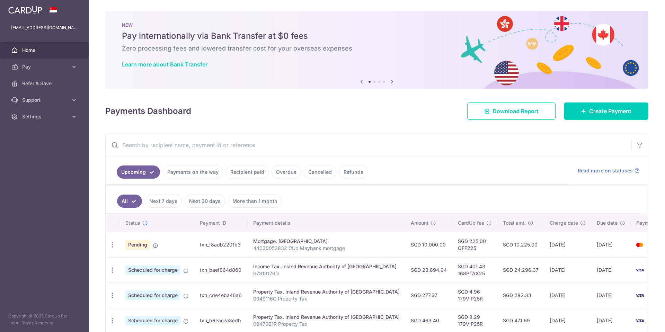 This screenshot has width=665, height=332. Describe the element at coordinates (326, 299) in the screenshot. I see `p: 0949116G Property Tax` at that location.